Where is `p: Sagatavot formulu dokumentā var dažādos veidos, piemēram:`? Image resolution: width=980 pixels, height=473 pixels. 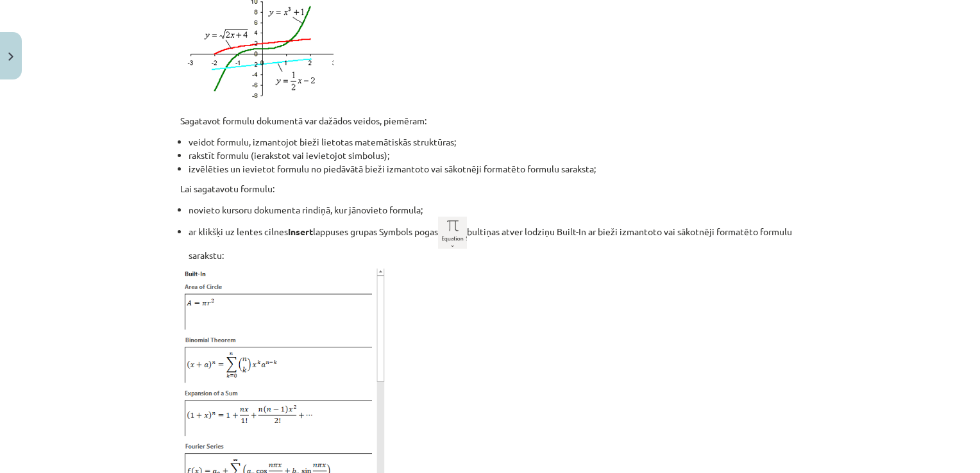
p: Sagatavot formulu dokumentā var dažādos veidos, piemēram: is located at coordinates (490, 121).